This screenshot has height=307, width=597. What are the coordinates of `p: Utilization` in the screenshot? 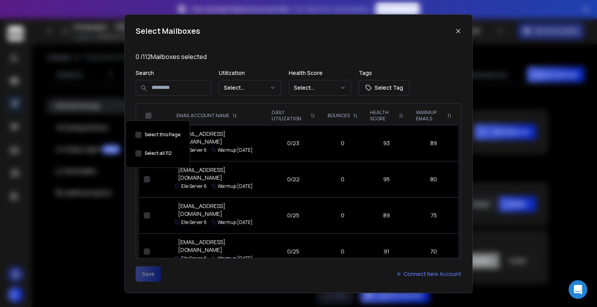 It's located at (250, 73).